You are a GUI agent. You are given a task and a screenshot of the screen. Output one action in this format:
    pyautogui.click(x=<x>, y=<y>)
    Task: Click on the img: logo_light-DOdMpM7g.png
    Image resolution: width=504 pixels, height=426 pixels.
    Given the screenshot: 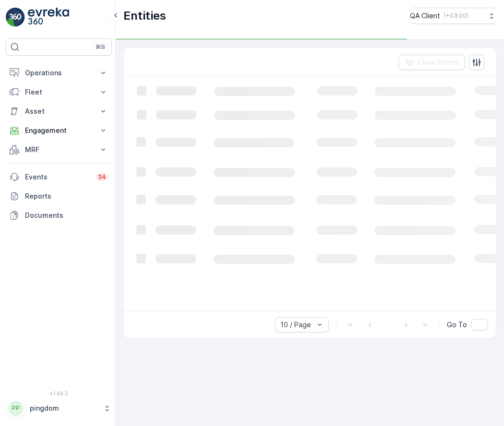 What is the action you would take?
    pyautogui.click(x=49, y=17)
    